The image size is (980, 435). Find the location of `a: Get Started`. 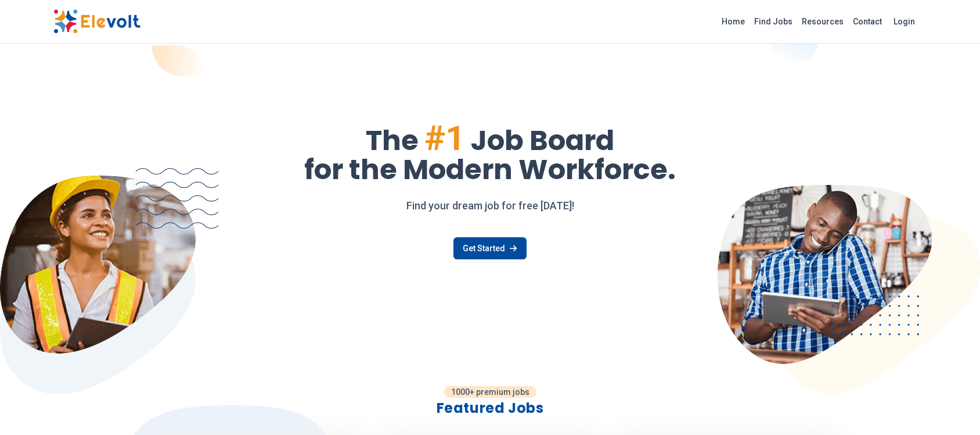

a: Get Started is located at coordinates (490, 248).